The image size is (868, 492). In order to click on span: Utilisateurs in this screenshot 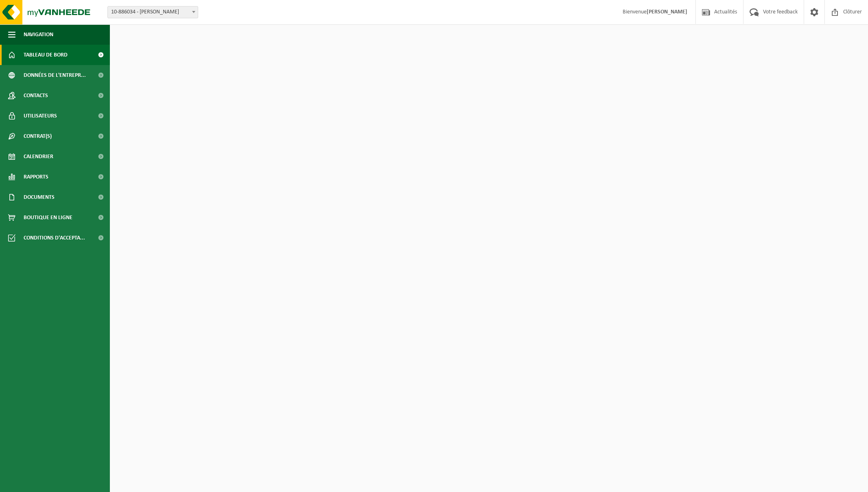, I will do `click(40, 116)`.